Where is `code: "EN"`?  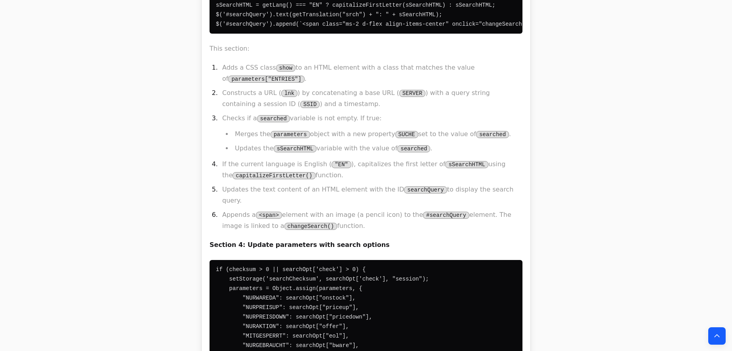 code: "EN" is located at coordinates (341, 165).